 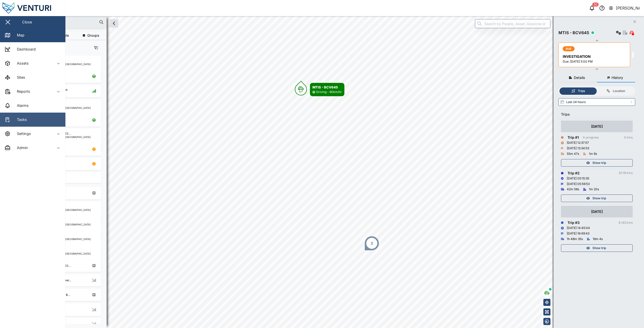 What do you see at coordinates (597, 102) in the screenshot?
I see `input: Select range` at bounding box center [597, 102].